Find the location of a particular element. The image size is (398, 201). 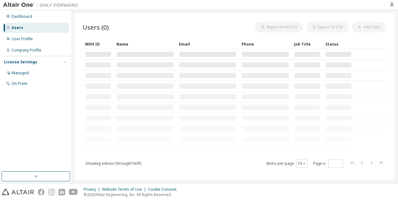

div: License Settings is located at coordinates (21, 62).